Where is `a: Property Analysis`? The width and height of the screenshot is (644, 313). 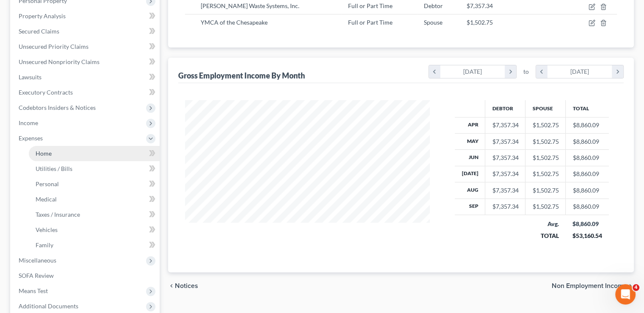
a: Property Analysis is located at coordinates (85, 16).